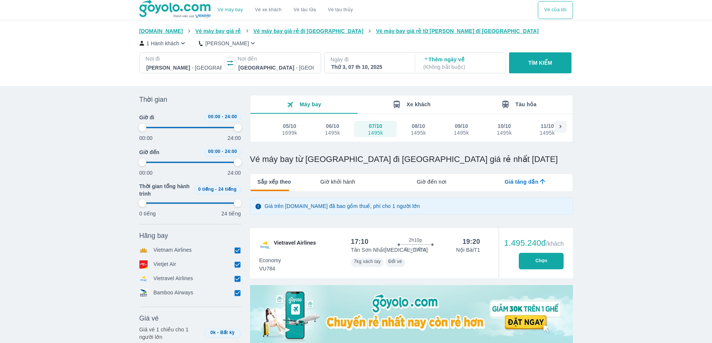 This screenshot has width=712, height=343. I want to click on p: Thêm ngày về, so click(461, 63).